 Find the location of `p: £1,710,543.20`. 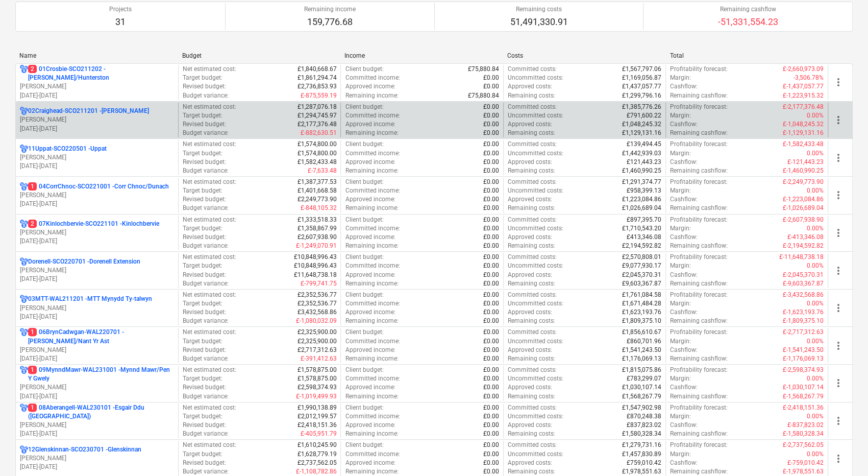

p: £1,710,543.20 is located at coordinates (641, 228).